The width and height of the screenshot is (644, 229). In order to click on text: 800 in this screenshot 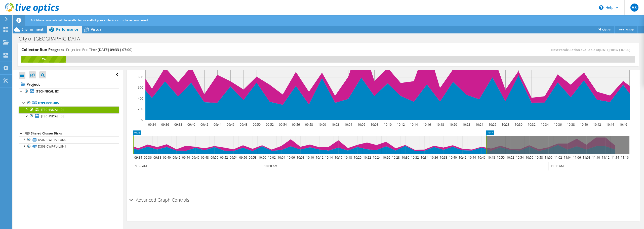, I will do `click(140, 77)`.